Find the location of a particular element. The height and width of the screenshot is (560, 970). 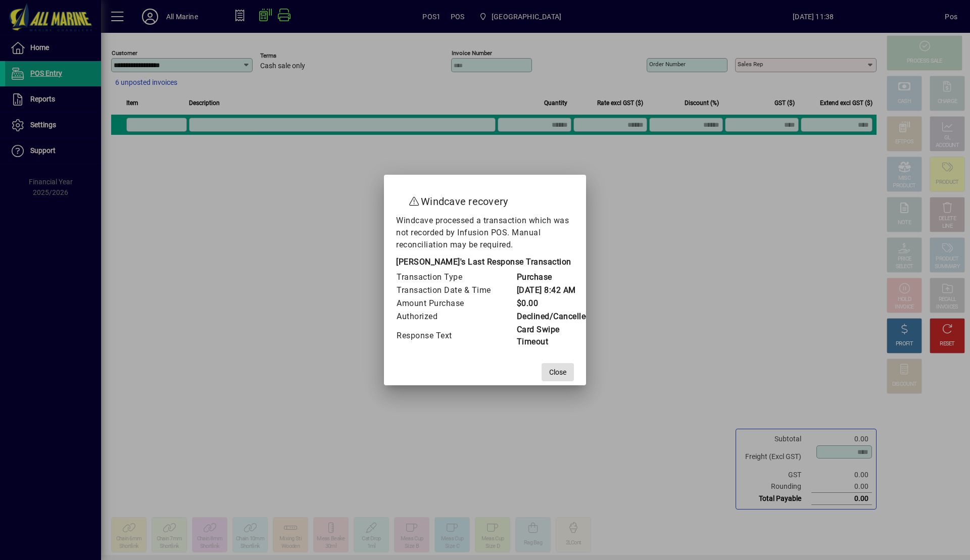

td: Transaction Type is located at coordinates (456, 277).